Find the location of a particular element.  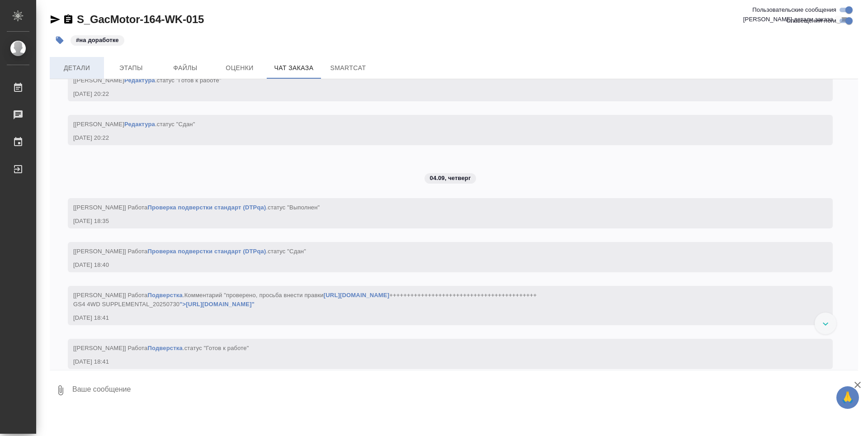

span: Этапы is located at coordinates (131, 68).